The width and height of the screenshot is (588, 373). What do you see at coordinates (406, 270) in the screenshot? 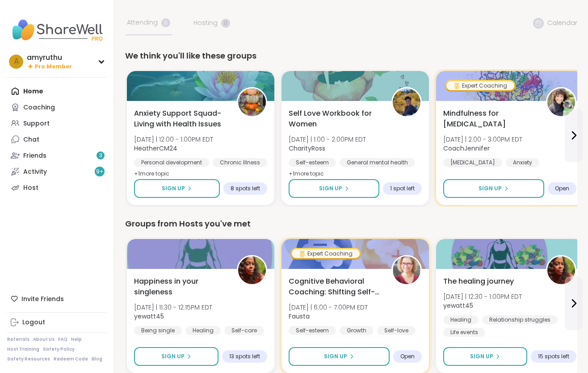
I see `img: Fausta` at bounding box center [406, 270].